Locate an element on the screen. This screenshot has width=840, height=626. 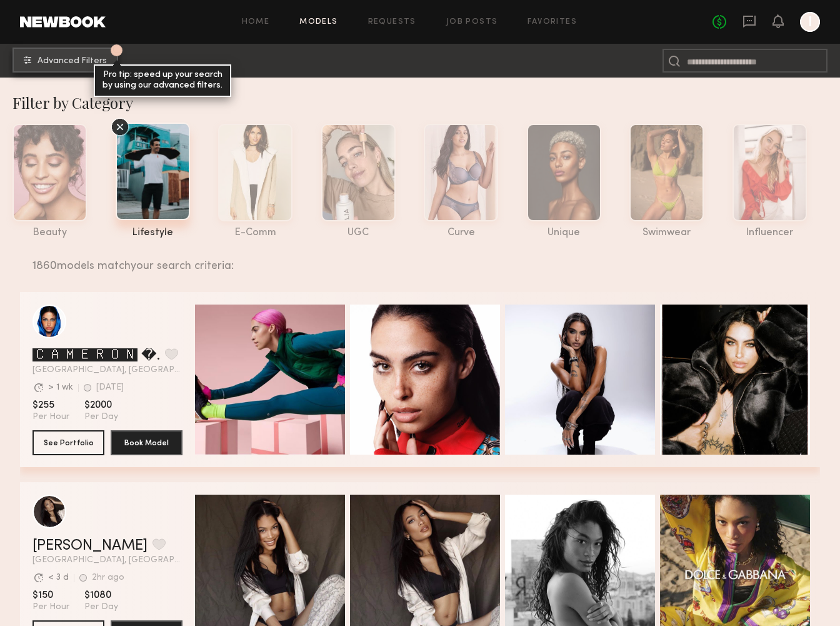
div: 2hr ago is located at coordinates (108, 577).